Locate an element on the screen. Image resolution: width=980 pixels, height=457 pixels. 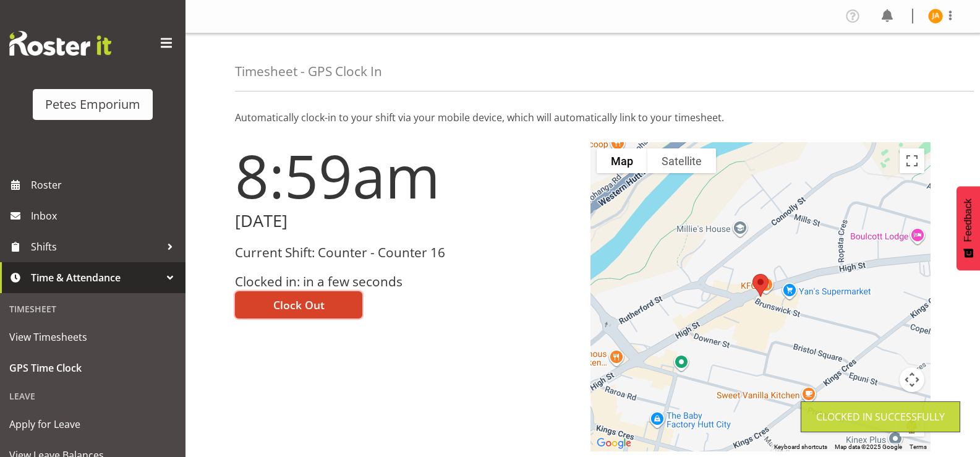
h3: Current Shift: Counter - Counter 16 is located at coordinates (405, 253).